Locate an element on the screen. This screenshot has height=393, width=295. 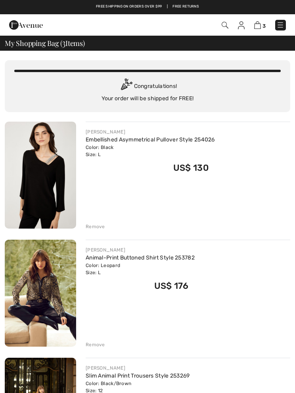
img: Embellished Asymmetrical Pullover Style 254026 is located at coordinates (40, 175).